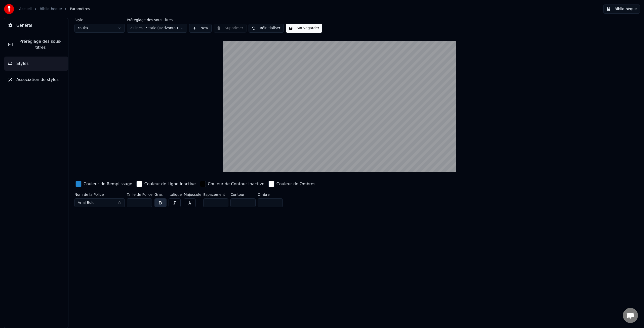  I want to click on span: Association de styles, so click(38, 80).